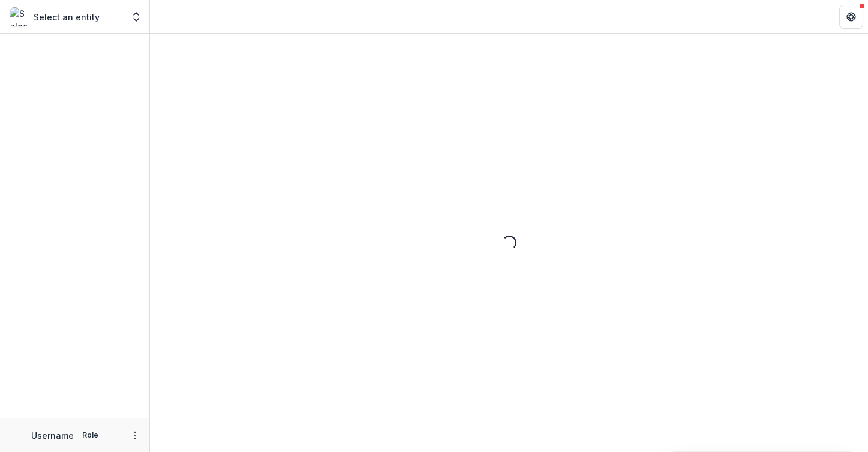 The width and height of the screenshot is (868, 452). I want to click on p: Select an entity, so click(67, 17).